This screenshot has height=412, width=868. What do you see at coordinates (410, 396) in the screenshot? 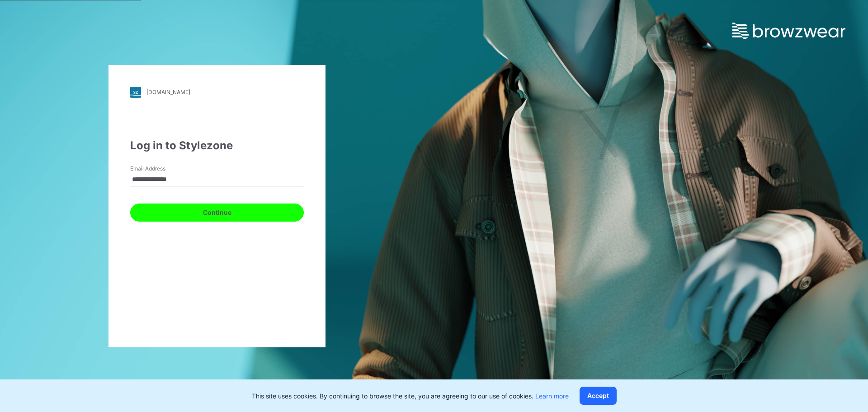
I see `p: This site uses cookies. By continuing to browse the site, you are agreeing to our use of cookies.` at bounding box center [410, 396].